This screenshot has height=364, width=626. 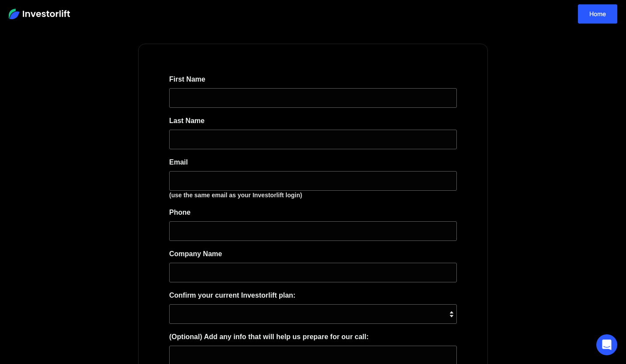 I want to click on input: Email*(use the same email as your Investorlift login), so click(x=313, y=181).